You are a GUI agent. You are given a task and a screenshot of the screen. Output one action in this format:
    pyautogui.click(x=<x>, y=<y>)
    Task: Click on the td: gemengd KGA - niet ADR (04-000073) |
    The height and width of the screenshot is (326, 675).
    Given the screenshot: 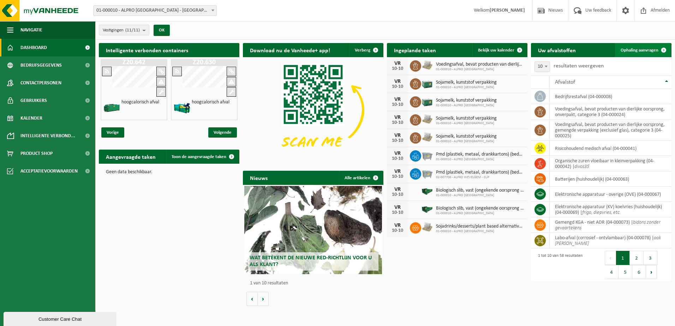 What is the action you would take?
    pyautogui.click(x=610, y=225)
    